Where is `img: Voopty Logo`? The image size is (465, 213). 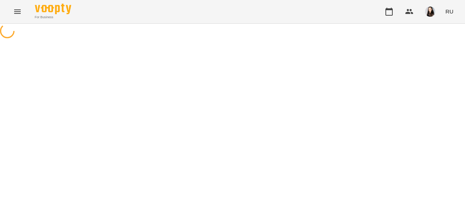
img: Voopty Logo is located at coordinates (53, 9).